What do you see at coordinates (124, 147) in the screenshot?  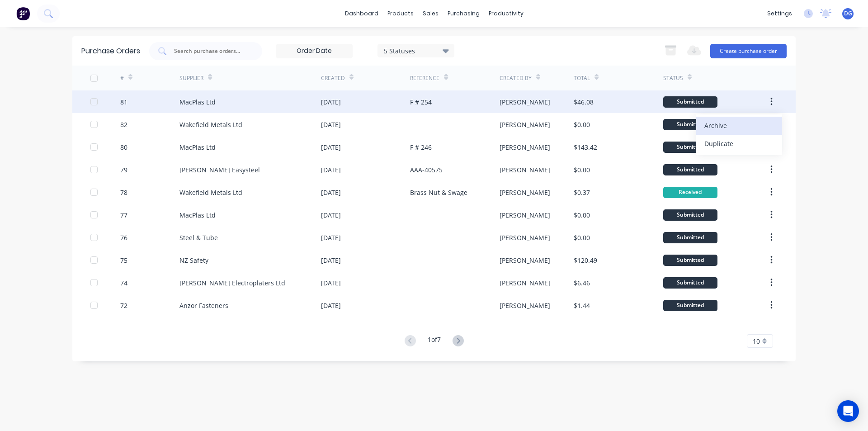 I see `div: 80` at bounding box center [124, 147].